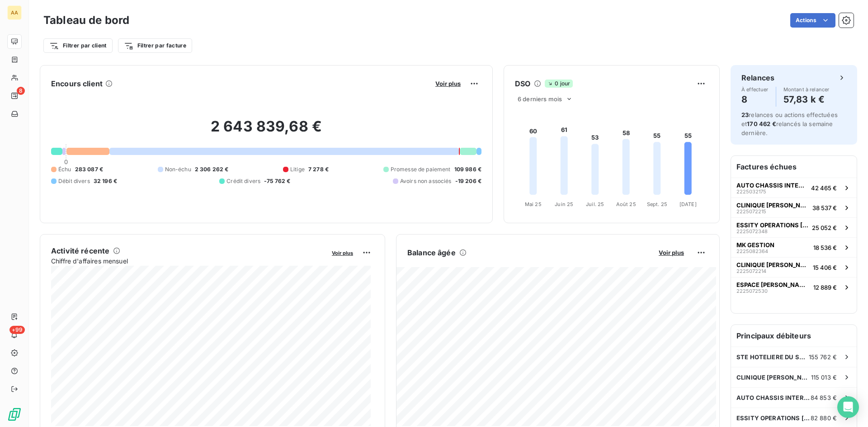  Describe the element at coordinates (468, 181) in the screenshot. I see `span: -19 206 €` at that location.